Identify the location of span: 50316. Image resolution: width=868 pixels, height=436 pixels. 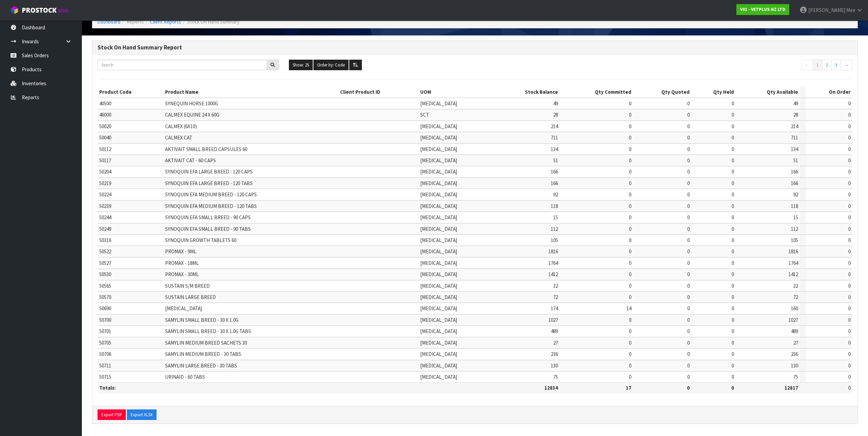
(105, 240).